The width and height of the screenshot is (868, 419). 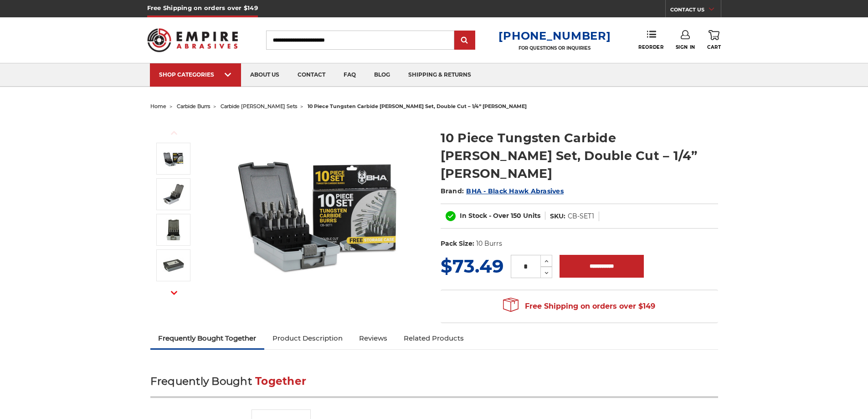 I want to click on a: carbide burrs, so click(x=193, y=107).